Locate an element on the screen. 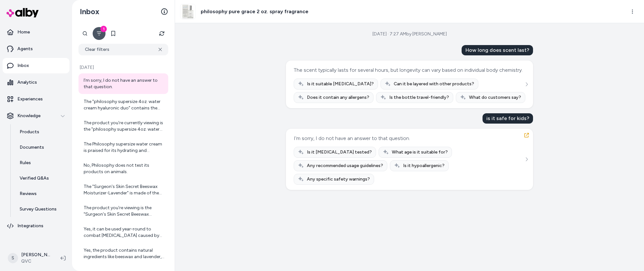 The width and height of the screenshot is (644, 271). div: The product you're viewing is the "Surgeon's Skin Secret Beeswax Moisturizer-Lavender." It's a mo... is located at coordinates (124, 211).